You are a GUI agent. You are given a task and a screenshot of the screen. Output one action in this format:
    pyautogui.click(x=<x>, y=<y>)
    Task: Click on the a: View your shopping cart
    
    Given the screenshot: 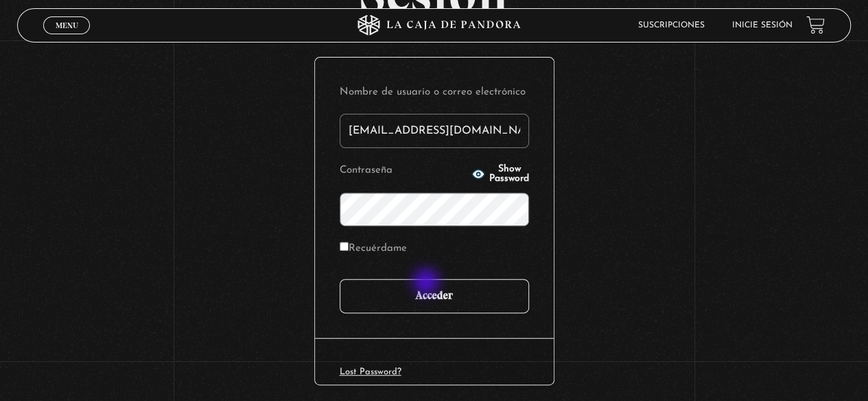 What is the action you would take?
    pyautogui.click(x=815, y=25)
    